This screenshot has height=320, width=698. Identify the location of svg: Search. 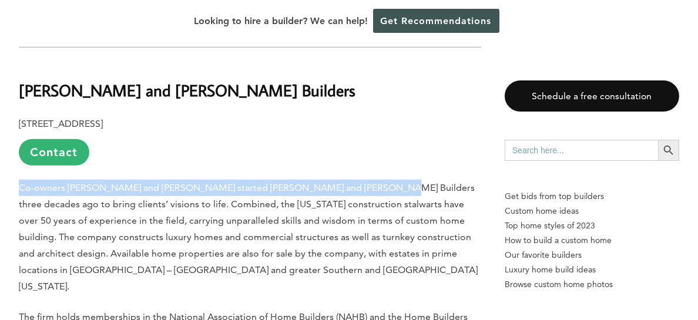
(669, 150).